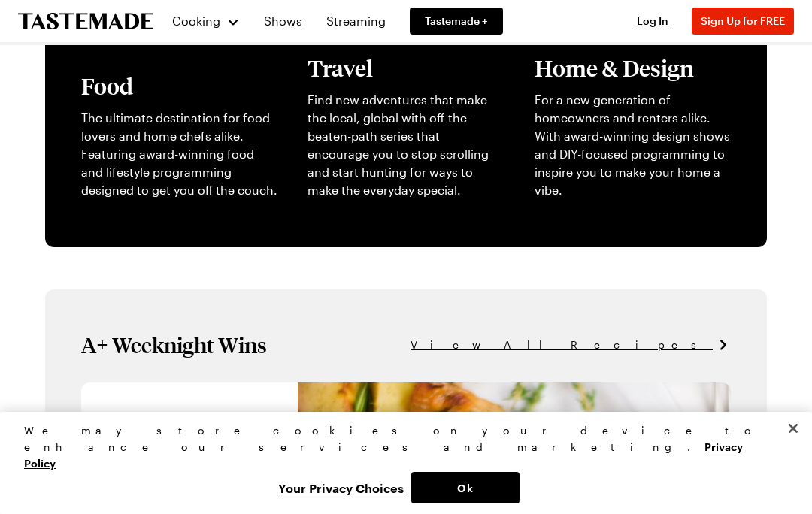  Describe the element at coordinates (86, 21) in the screenshot. I see `a: To Tastemade Home Page` at that location.